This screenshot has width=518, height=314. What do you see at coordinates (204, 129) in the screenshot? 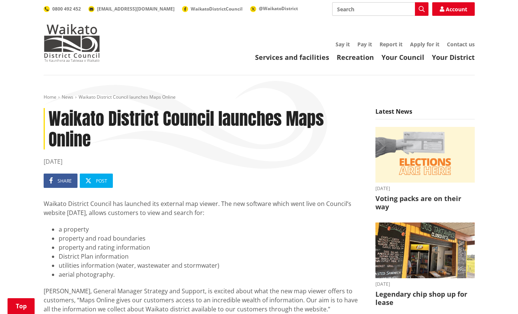
I see `h1: Waikato District Council launches Maps Online` at bounding box center [204, 129].